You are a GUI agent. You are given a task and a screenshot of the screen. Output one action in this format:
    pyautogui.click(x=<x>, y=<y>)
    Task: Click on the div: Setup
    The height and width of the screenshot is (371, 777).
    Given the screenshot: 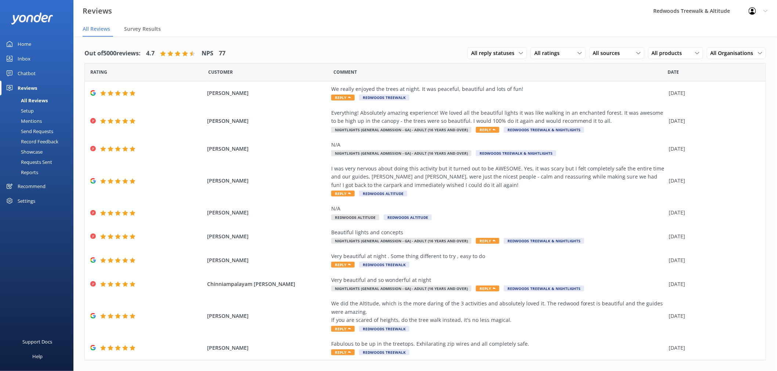 What is the action you would take?
    pyautogui.click(x=19, y=111)
    